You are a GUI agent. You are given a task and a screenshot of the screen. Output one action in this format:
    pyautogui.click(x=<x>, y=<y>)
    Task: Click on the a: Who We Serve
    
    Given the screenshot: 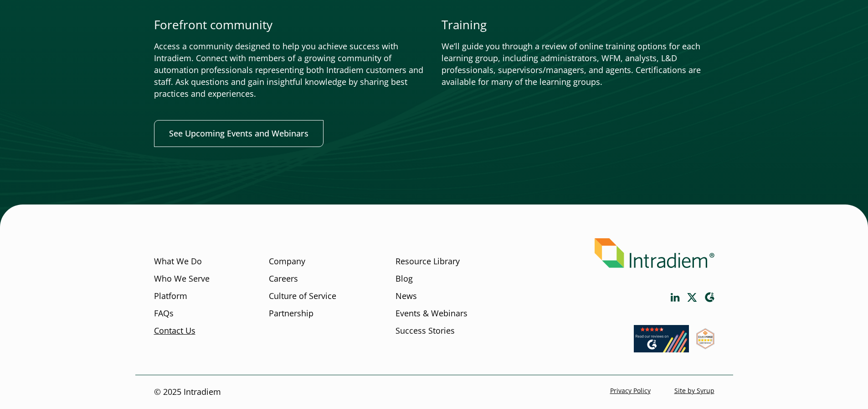 What is the action you would take?
    pyautogui.click(x=182, y=279)
    